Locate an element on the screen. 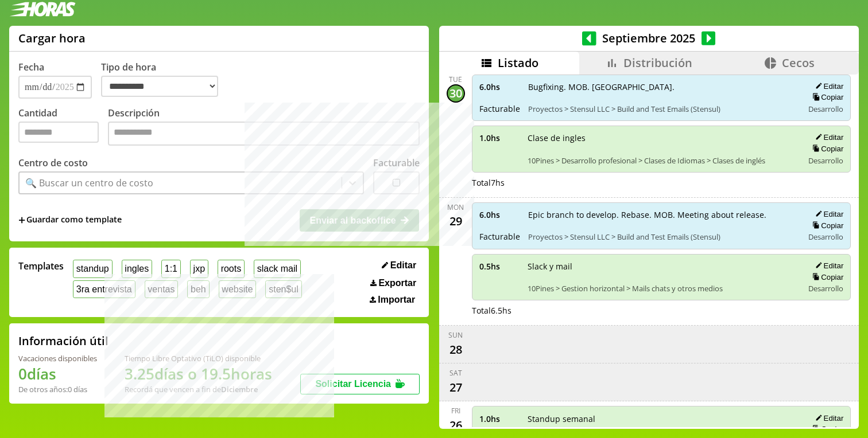 The height and width of the screenshot is (438, 868). input: Cantidad is located at coordinates (59, 132).